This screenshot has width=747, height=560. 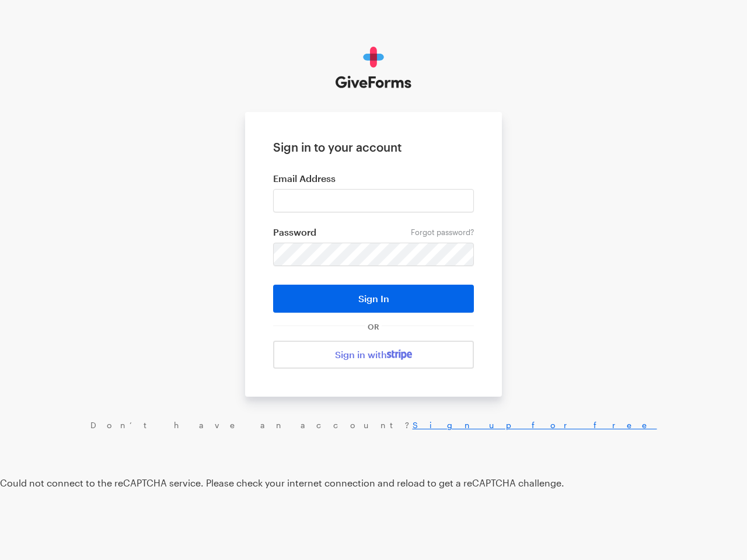 What do you see at coordinates (374, 426) in the screenshot?
I see `div: Don’t have an account?` at bounding box center [374, 426].